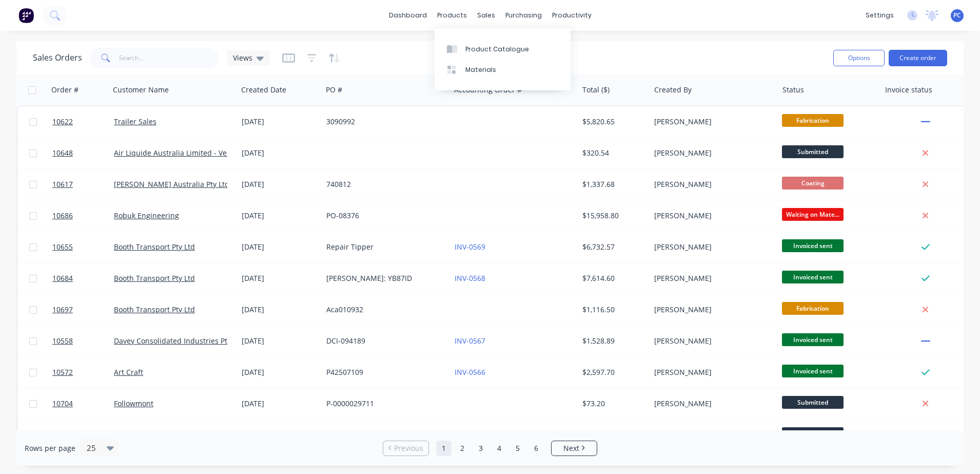 The image size is (980, 474). I want to click on div: settings, so click(879, 15).